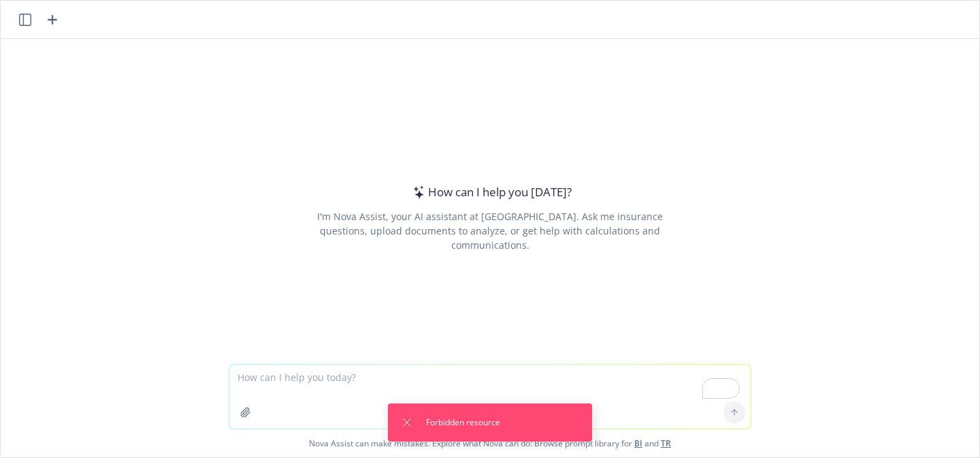  What do you see at coordinates (666, 443) in the screenshot?
I see `a: TR` at bounding box center [666, 443].